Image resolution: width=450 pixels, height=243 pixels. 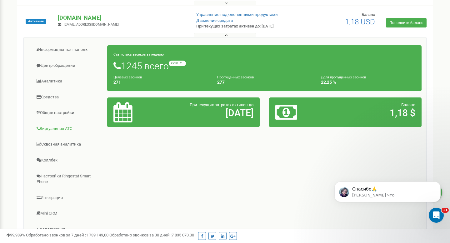 I want to click on h4: 277, so click(x=264, y=82).